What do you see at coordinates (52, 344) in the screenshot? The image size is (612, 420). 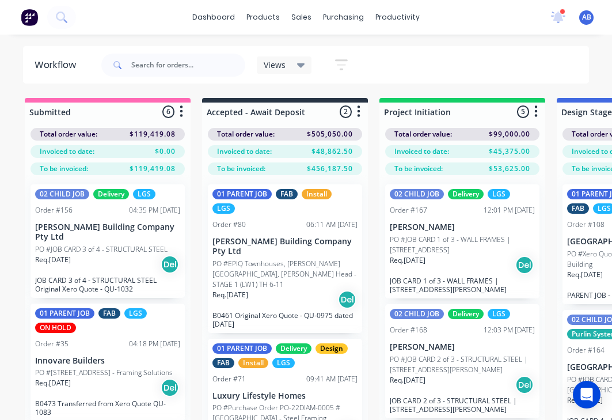 I see `div: Order #35` at bounding box center [52, 344].